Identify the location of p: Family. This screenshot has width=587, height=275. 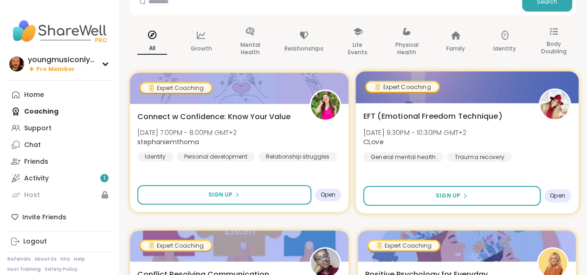
(455, 49).